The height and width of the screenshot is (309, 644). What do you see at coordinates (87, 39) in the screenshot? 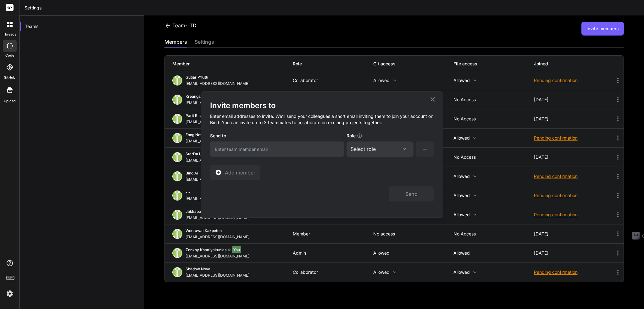
I see `div: Keywords by Traffic` at bounding box center [87, 39].